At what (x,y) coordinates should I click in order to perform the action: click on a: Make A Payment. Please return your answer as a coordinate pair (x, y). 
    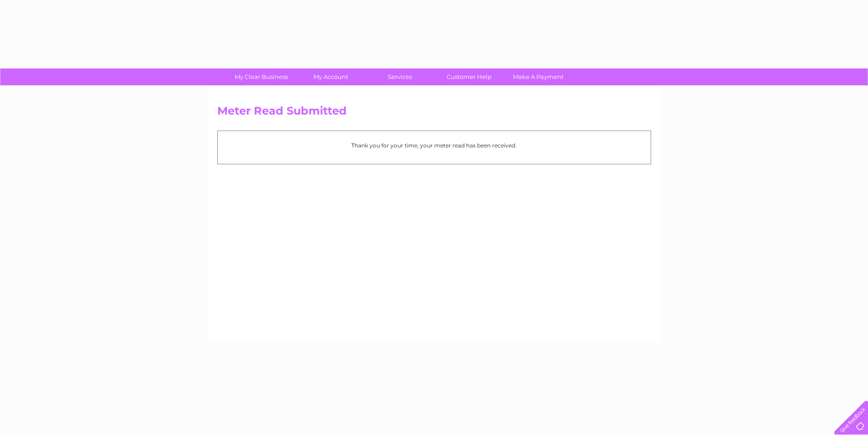
    Looking at the image, I should click on (538, 77).